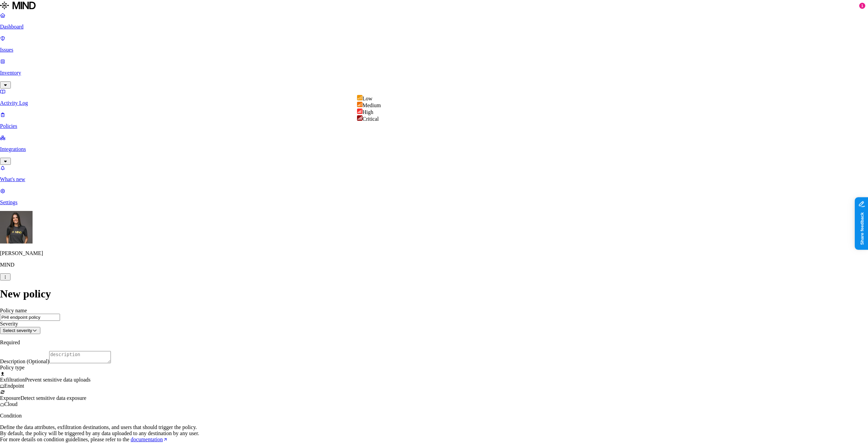 This screenshot has width=868, height=447. Describe the element at coordinates (367, 98) in the screenshot. I see `span: Low` at that location.